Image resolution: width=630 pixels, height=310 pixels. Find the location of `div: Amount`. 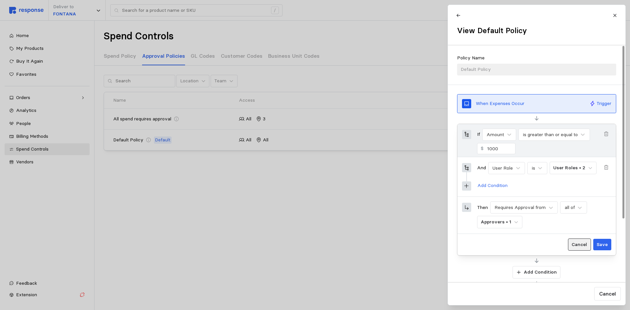

div: Amount is located at coordinates (495, 135).